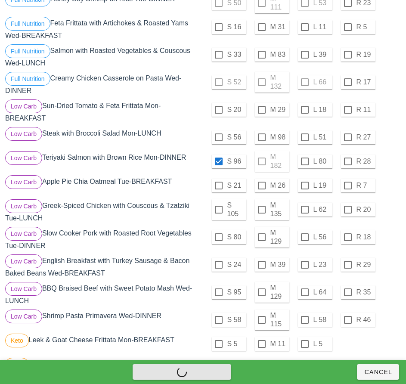  I want to click on label: L 23, so click(322, 265).